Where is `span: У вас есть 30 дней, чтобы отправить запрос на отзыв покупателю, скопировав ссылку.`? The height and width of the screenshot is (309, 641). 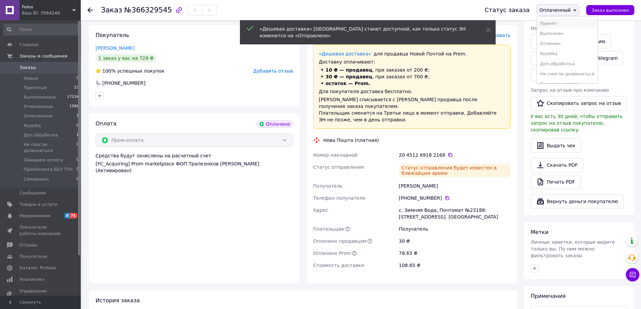
span: У вас есть 30 дней, чтобы отправить запрос на отзыв покупателю, скопировав ссылку. is located at coordinates (577, 123).